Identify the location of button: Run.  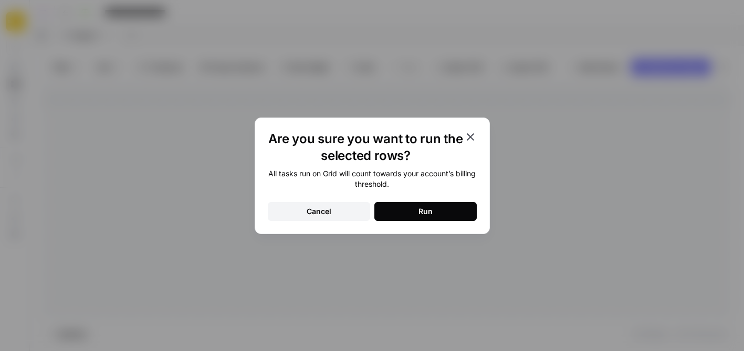
(425, 212).